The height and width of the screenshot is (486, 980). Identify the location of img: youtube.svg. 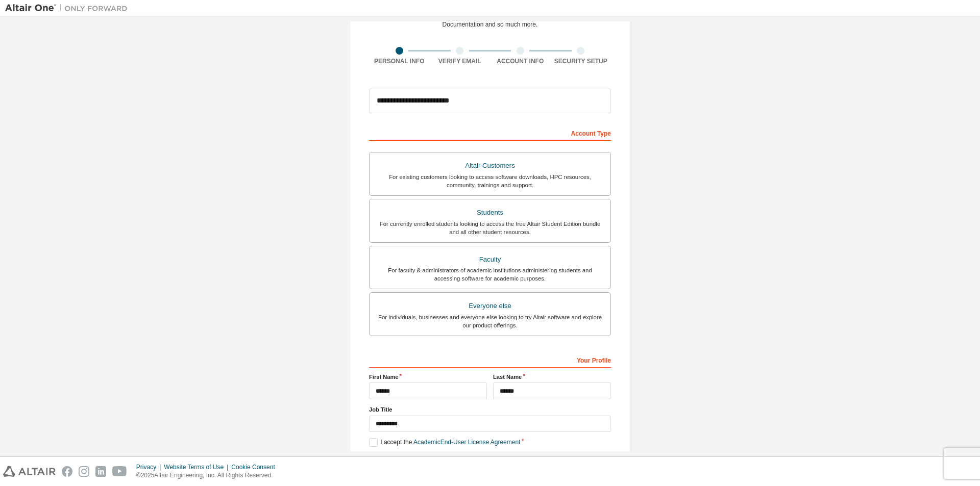
(119, 472).